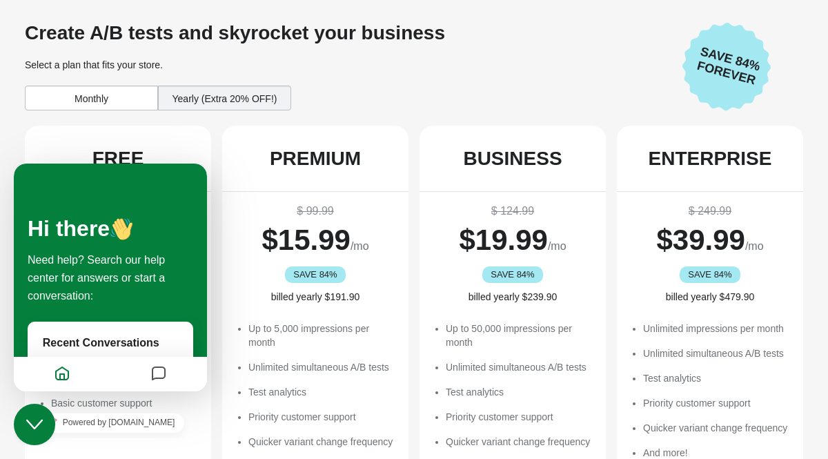 The width and height of the screenshot is (828, 459). What do you see at coordinates (710, 159) in the screenshot?
I see `div: ENTERPRISE` at bounding box center [710, 159].